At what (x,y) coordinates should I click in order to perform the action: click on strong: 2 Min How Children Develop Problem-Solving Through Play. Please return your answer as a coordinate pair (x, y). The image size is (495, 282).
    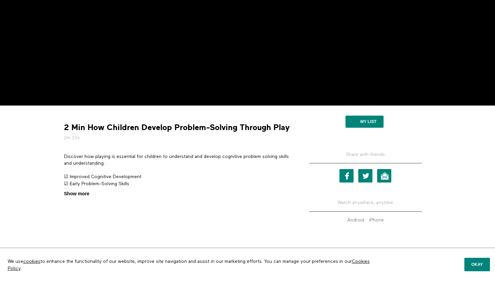
    Looking at the image, I should click on (177, 128).